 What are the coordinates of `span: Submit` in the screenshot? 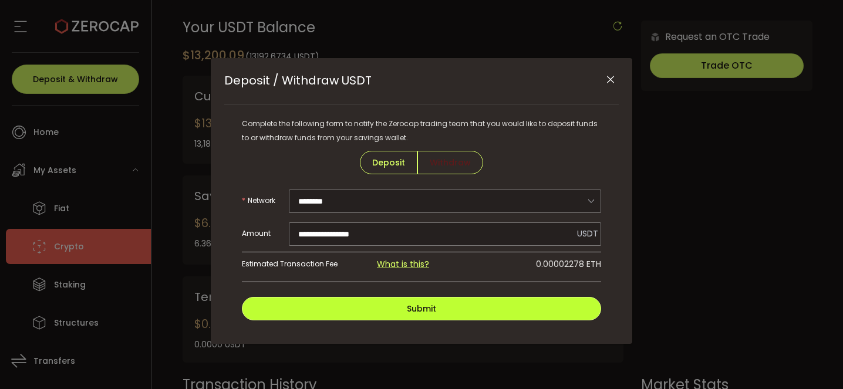 It's located at (421, 309).